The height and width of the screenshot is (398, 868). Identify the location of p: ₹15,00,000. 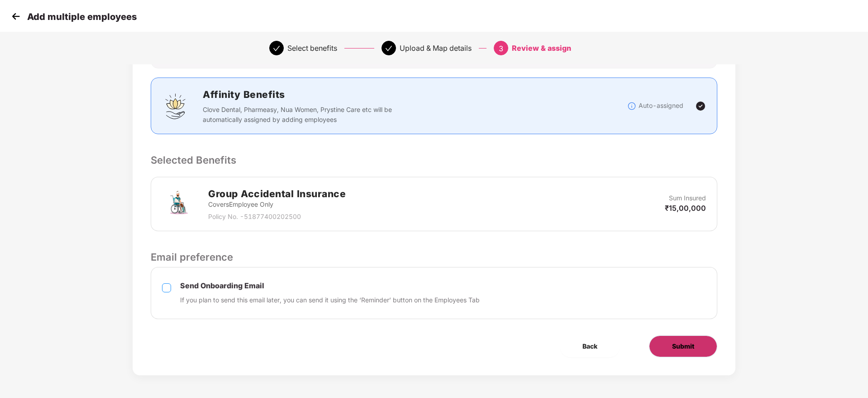
(685, 208).